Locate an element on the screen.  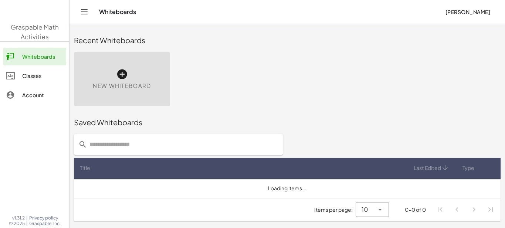
span: v1.31.2 is located at coordinates (18, 218).